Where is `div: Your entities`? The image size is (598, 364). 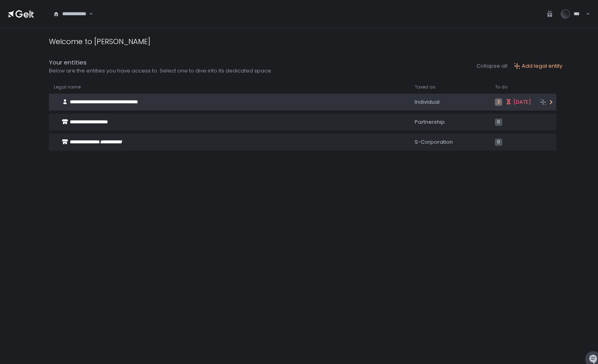 div: Your entities is located at coordinates (160, 62).